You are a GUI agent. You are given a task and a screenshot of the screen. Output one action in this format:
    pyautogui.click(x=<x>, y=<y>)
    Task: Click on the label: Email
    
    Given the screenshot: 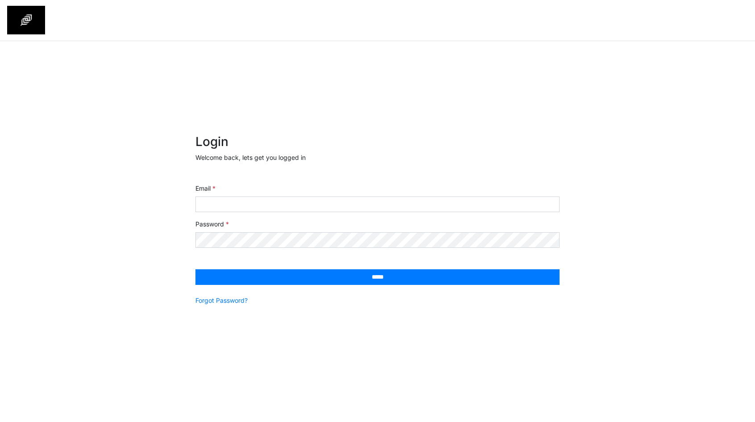 What is the action you would take?
    pyautogui.click(x=205, y=188)
    